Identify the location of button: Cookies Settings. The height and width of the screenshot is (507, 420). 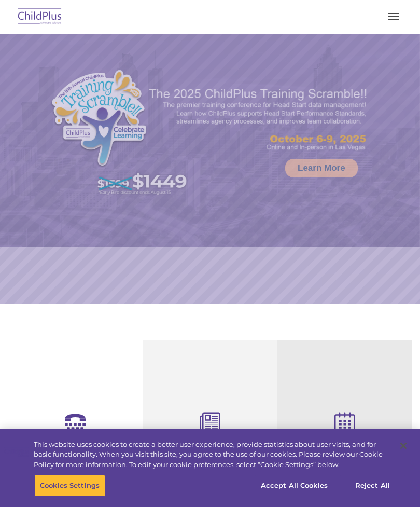
(69, 486).